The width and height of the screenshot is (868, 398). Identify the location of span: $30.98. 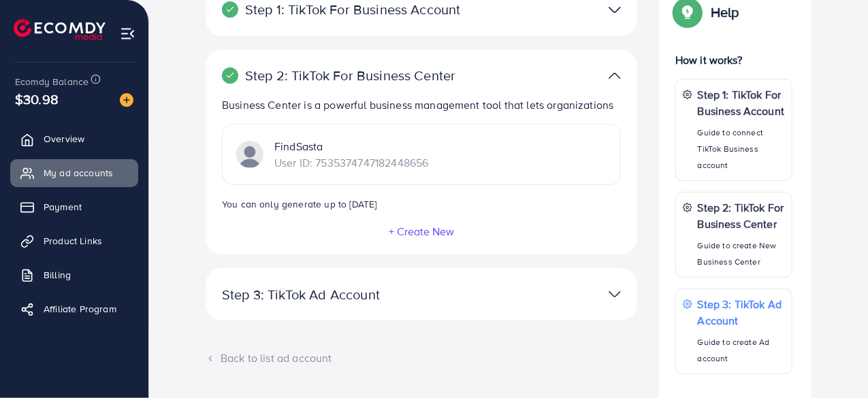
(37, 99).